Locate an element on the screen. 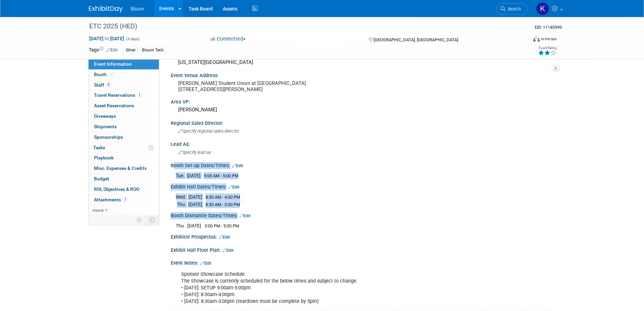 The width and height of the screenshot is (644, 311). button: Committed is located at coordinates (228, 39).